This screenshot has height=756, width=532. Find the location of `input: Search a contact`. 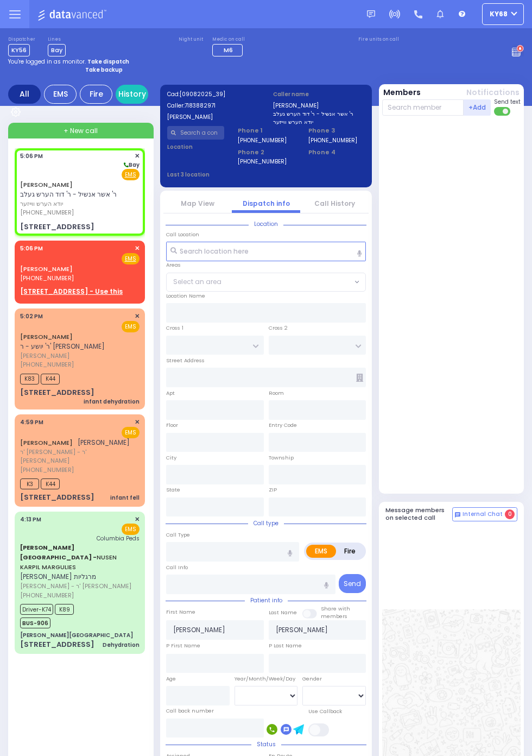

input: Search a contact is located at coordinates (196, 133).